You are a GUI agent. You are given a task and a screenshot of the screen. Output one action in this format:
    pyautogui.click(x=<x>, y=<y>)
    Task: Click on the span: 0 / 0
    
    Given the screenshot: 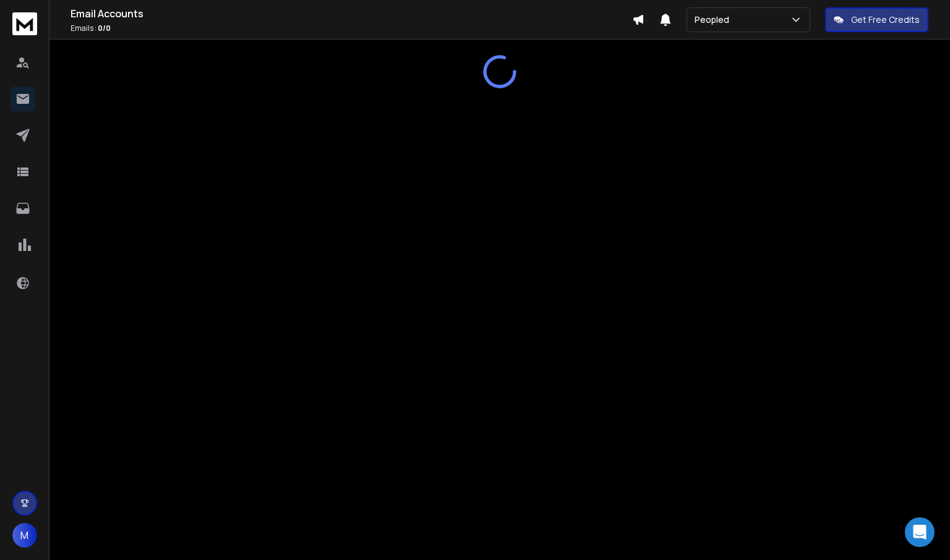 What is the action you would take?
    pyautogui.click(x=104, y=27)
    